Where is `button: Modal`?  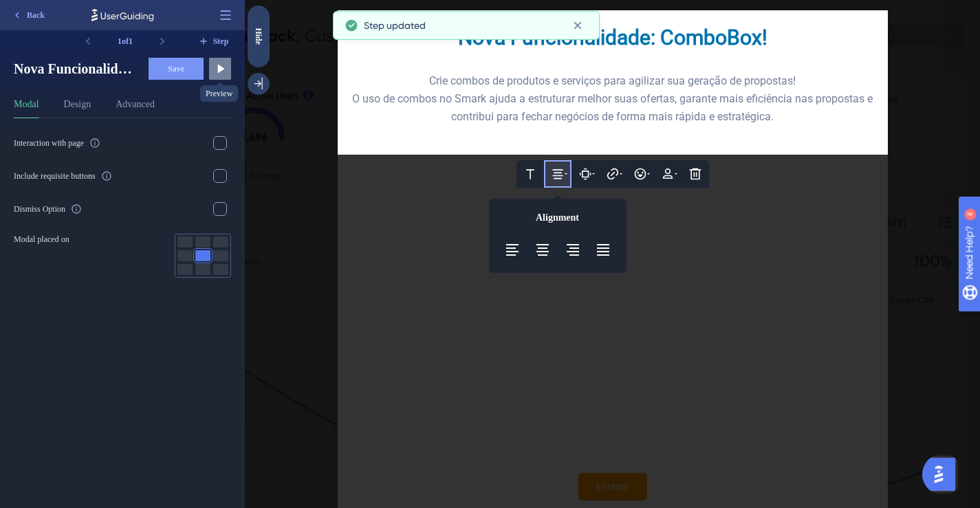 button: Modal is located at coordinates (26, 108).